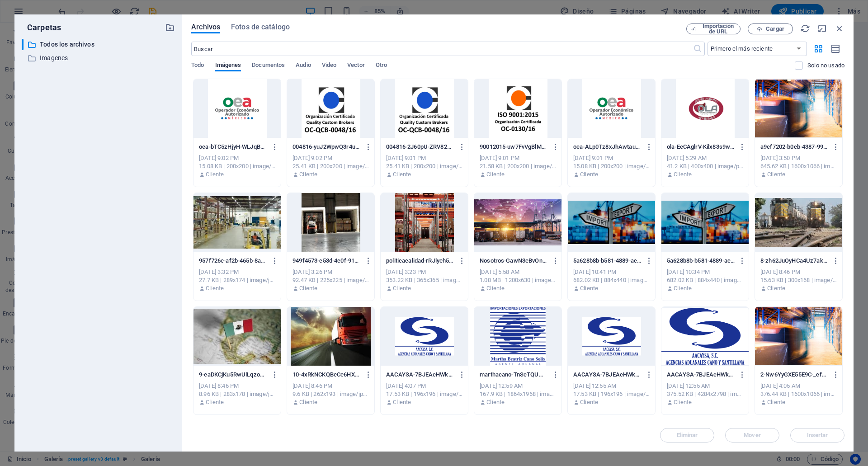 The image size is (868, 466). I want to click on div: 1.08 MB | 1200x630 | image/png, so click(518, 280).